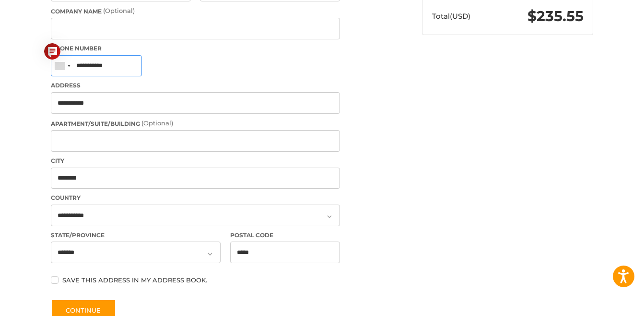 Image resolution: width=644 pixels, height=316 pixels. Describe the element at coordinates (452, 16) in the screenshot. I see `span: Total (USD)` at that location.